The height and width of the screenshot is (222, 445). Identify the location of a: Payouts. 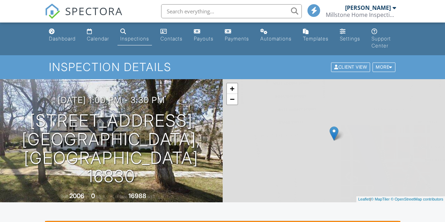
(204, 35).